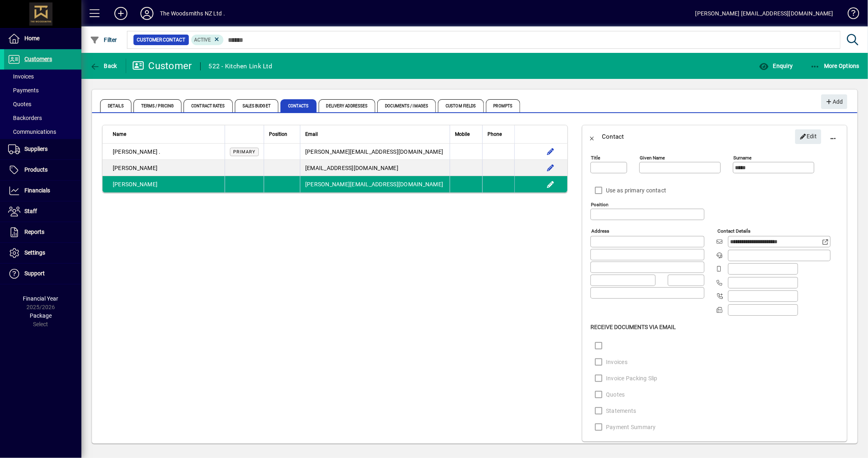 The width and height of the screenshot is (868, 458). I want to click on span: Receive Documents Via Email, so click(633, 327).